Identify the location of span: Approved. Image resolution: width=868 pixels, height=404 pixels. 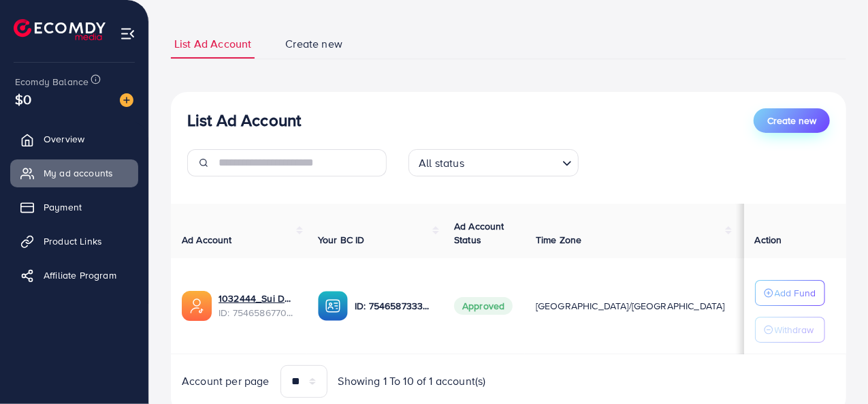
(483, 306).